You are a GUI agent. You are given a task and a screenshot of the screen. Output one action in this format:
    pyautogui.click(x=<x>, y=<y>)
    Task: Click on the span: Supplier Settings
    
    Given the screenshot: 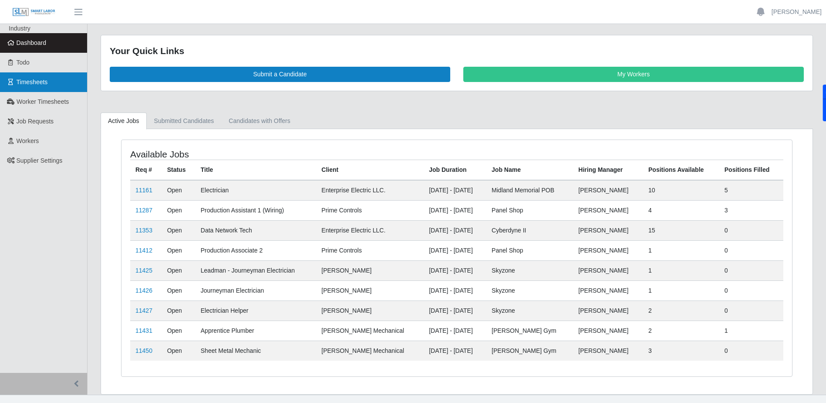 What is the action you would take?
    pyautogui.click(x=40, y=160)
    